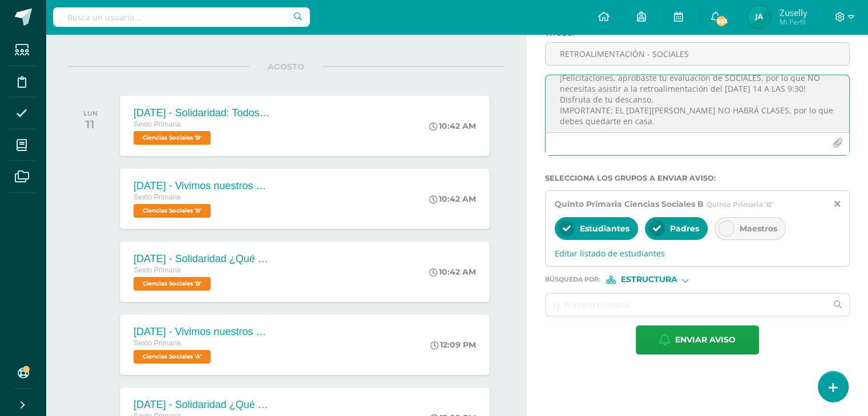 This screenshot has width=868, height=416. What do you see at coordinates (604, 228) in the screenshot?
I see `span: Estudiantes` at bounding box center [604, 228].